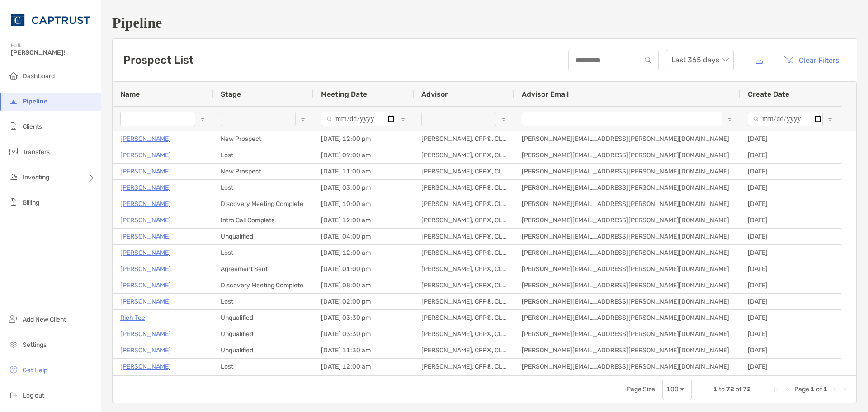  Describe the element at coordinates (31, 203) in the screenshot. I see `span: Billing` at that location.